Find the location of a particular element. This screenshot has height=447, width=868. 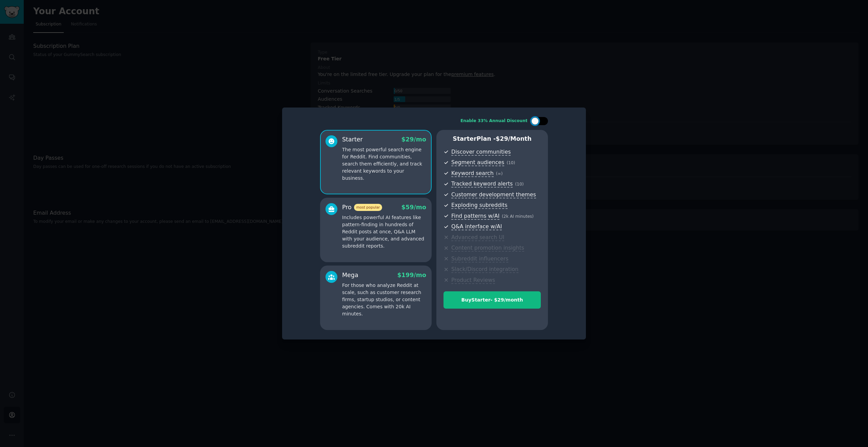

span: Keyword search is located at coordinates (472, 173).